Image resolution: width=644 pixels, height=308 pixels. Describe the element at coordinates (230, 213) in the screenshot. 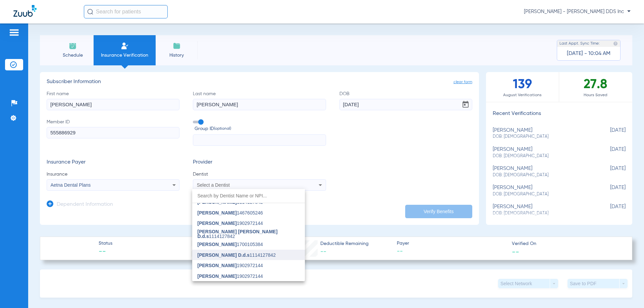

I see `span: 1467605246` at that location.